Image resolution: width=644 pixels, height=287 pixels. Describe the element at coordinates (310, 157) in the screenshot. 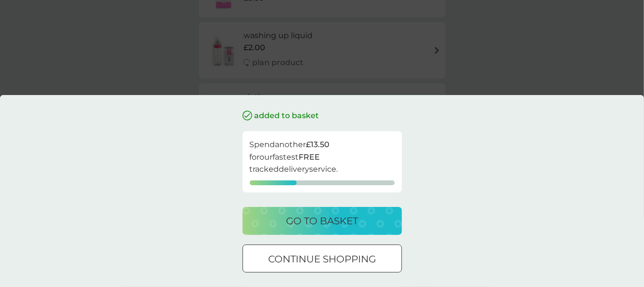

I see `strong: FREE` at that location.